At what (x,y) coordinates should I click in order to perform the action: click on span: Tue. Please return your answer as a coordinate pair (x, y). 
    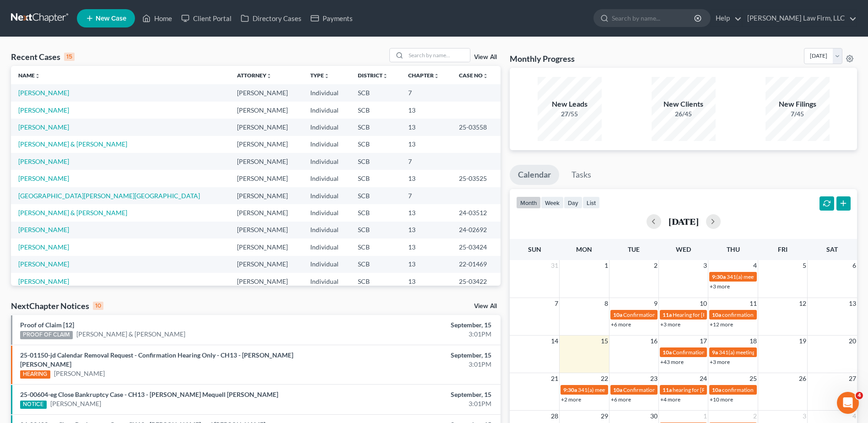
    Looking at the image, I should click on (633, 249).